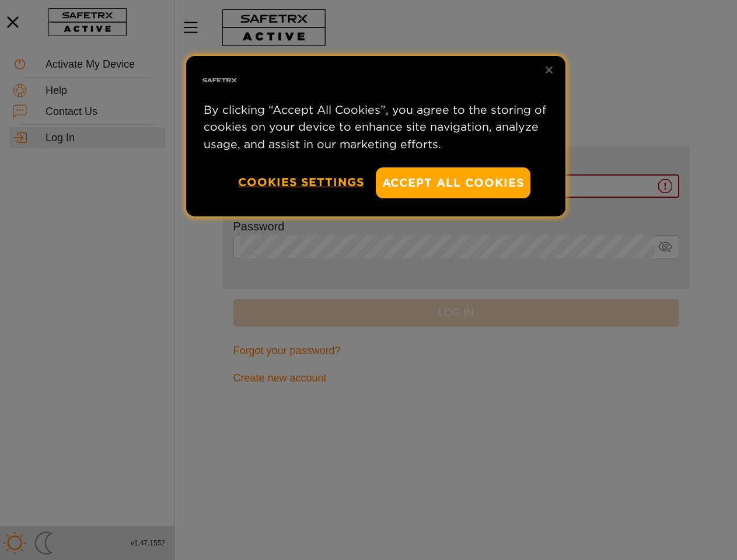 The height and width of the screenshot is (560, 737). I want to click on img: Safe Tracks, so click(219, 80).